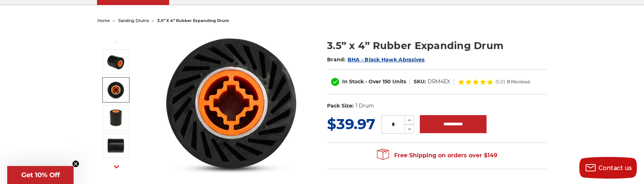  I want to click on span: Units, so click(399, 81).